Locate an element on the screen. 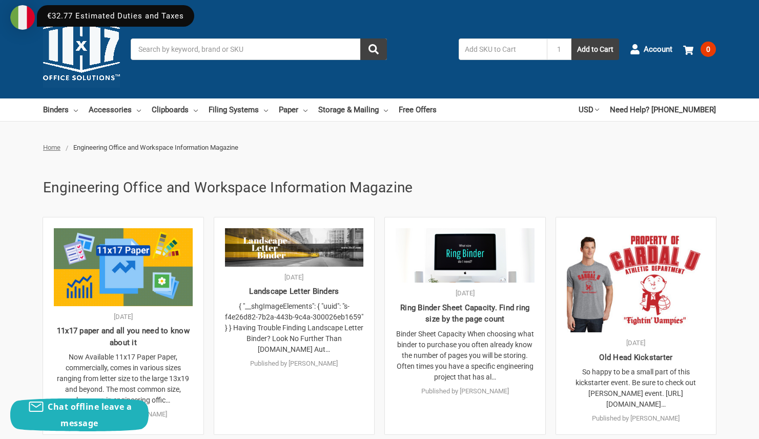 Image resolution: width=759 pixels, height=439 pixels. a: Home is located at coordinates (52, 147).